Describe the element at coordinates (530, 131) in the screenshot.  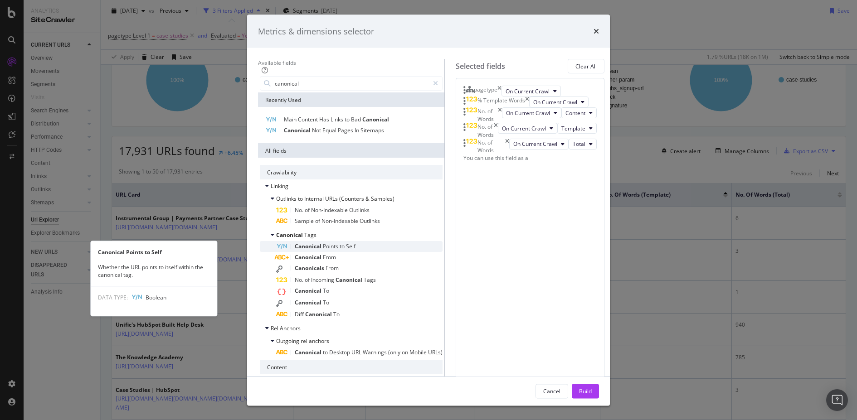
I see `div: No. of WordstimesOn Current CrawlTemplate` at that location.